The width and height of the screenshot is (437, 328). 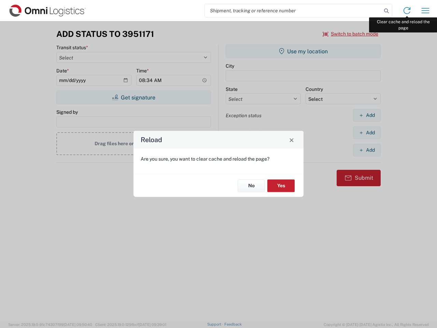 I want to click on button: Yes, so click(x=281, y=186).